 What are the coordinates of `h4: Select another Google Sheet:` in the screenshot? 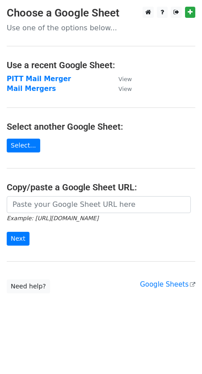 It's located at (101, 127).